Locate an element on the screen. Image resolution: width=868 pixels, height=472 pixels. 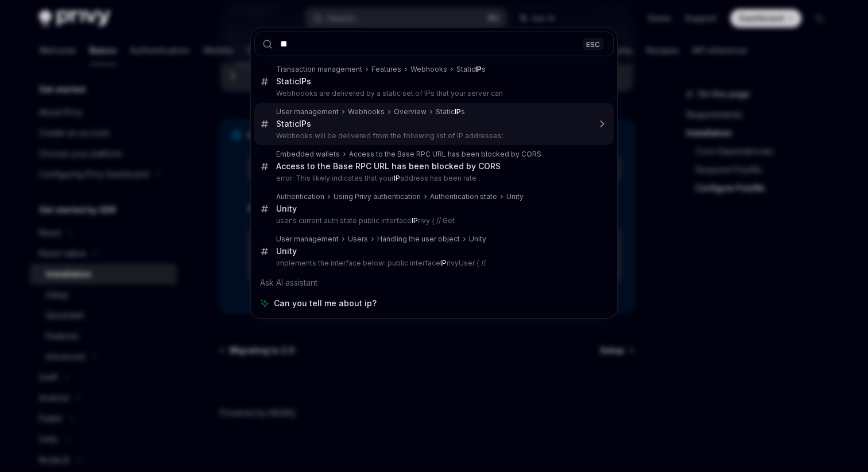
div: Handling the user object is located at coordinates (418, 239).